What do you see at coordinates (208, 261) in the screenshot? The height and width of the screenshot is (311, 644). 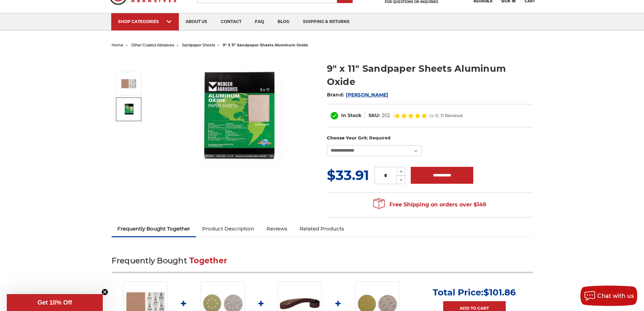 I see `span: Together` at bounding box center [208, 261].